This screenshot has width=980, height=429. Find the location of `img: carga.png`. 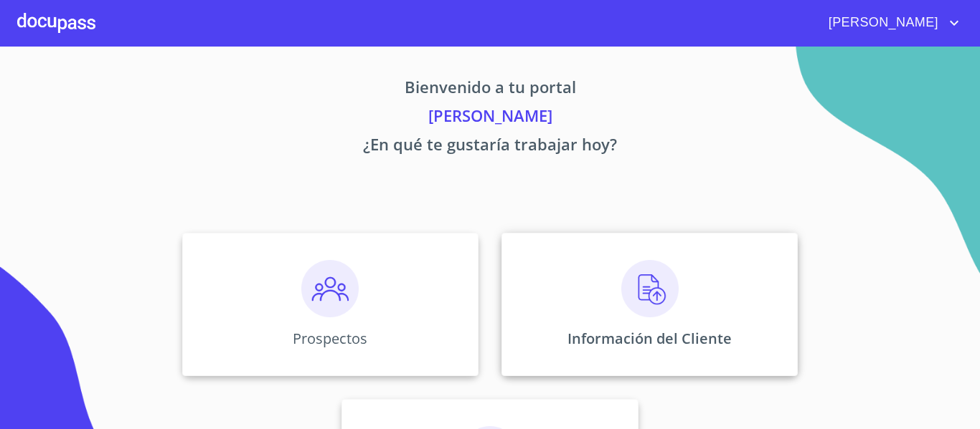

img: carga.png is located at coordinates (650, 289).